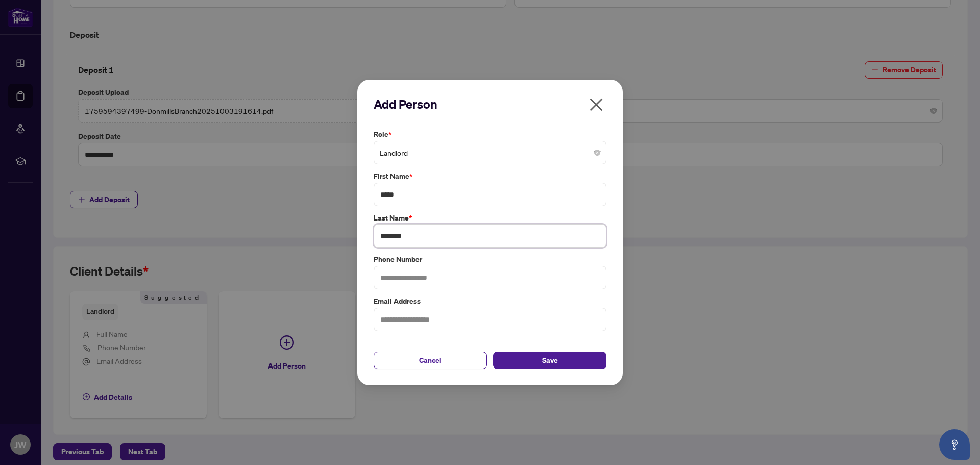 The image size is (980, 465). Describe the element at coordinates (596, 104) in the screenshot. I see `span: close` at that location.